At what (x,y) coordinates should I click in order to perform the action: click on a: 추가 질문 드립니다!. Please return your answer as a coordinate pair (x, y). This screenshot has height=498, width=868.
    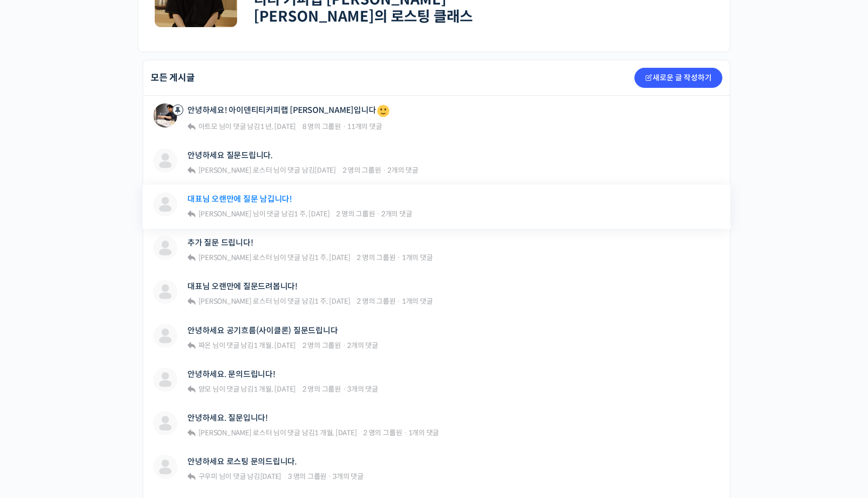
    Looking at the image, I should click on (220, 242).